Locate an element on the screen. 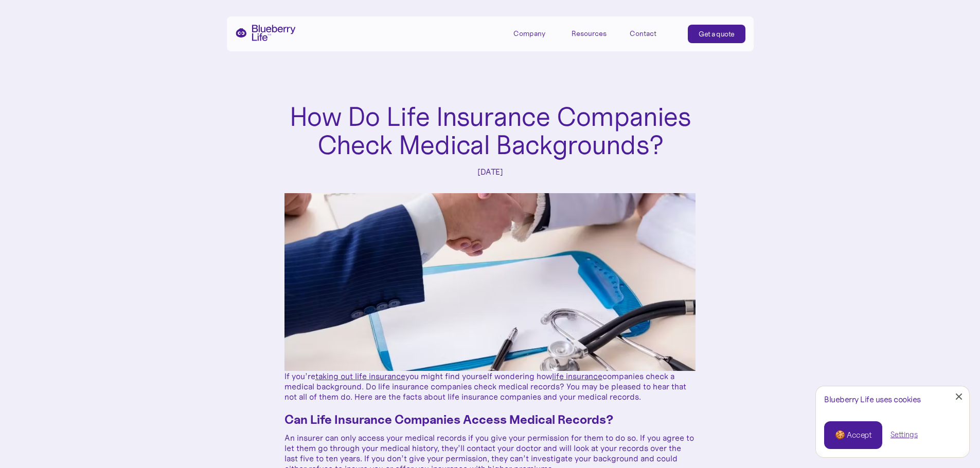 Image resolution: width=980 pixels, height=468 pixels. a: life insurance is located at coordinates (577, 376).